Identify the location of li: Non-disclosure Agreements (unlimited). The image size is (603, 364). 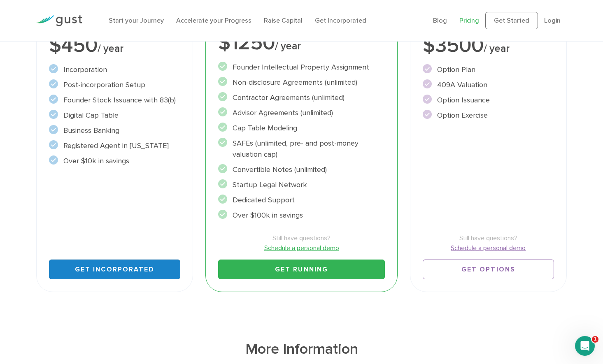
(301, 82).